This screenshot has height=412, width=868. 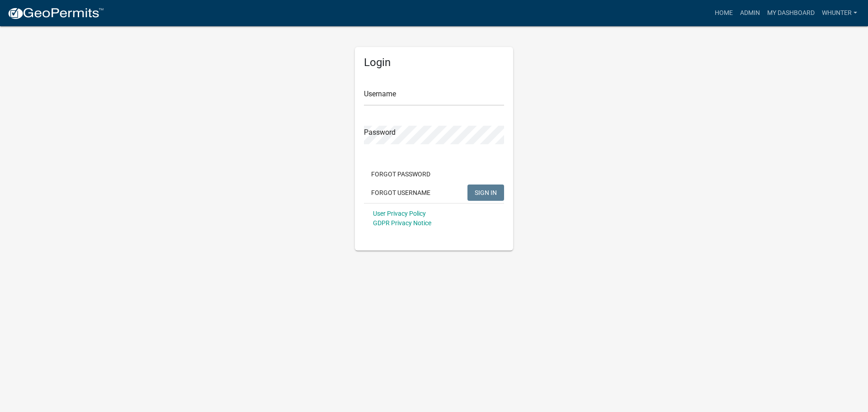 What do you see at coordinates (402, 223) in the screenshot?
I see `a: GDPR Privacy Notice` at bounding box center [402, 223].